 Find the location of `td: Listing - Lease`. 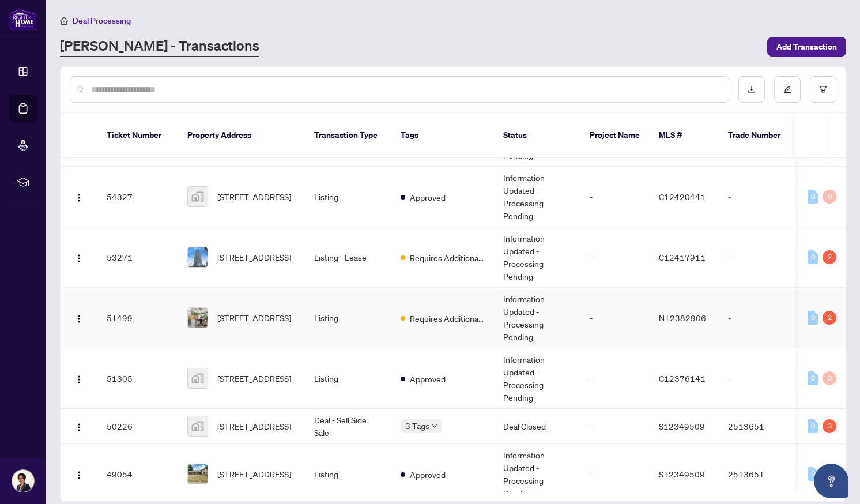

td: Listing - Lease is located at coordinates (349, 257).